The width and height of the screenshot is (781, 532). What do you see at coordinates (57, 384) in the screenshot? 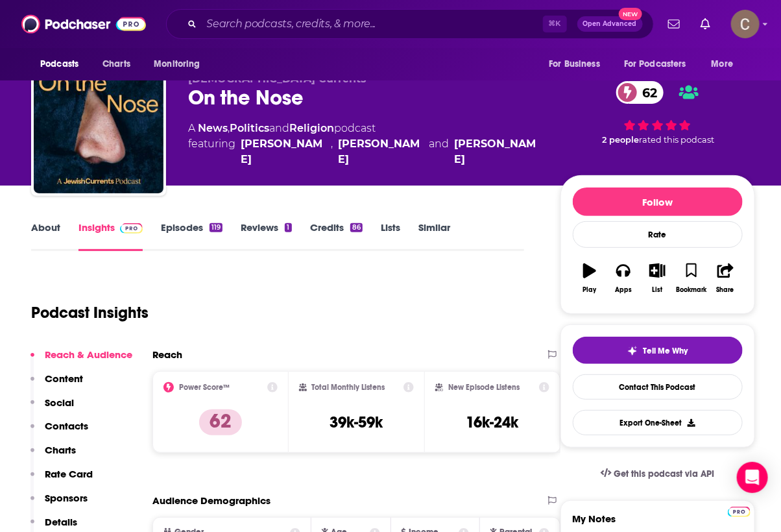
I see `button: Content` at bounding box center [57, 384].